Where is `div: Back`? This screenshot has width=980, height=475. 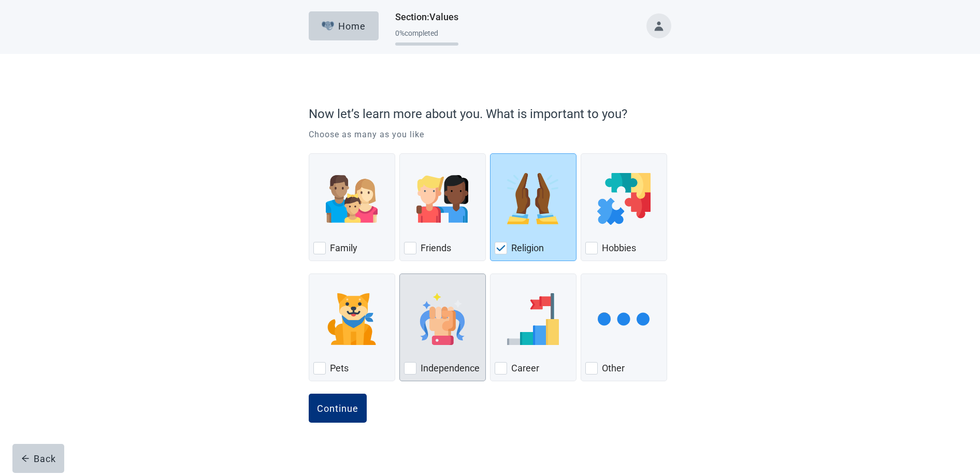
div: Back is located at coordinates (38, 459).